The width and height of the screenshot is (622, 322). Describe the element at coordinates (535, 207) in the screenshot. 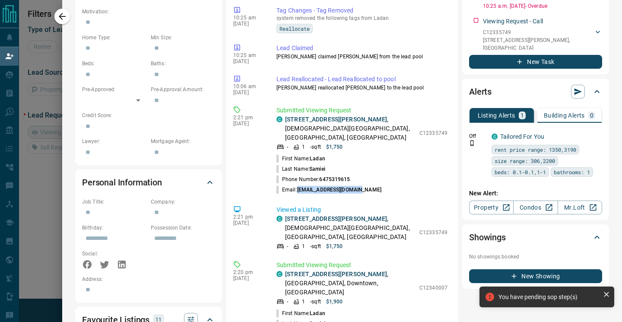

I see `a: Condos` at that location.